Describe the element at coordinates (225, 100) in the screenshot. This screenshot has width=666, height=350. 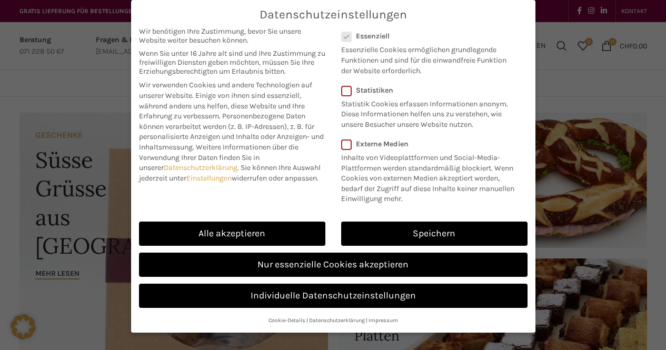
I see `span: Wir verwenden Cookies und andere Technologien auf unserer Website. Einige von ihnen sind essenzie...` at that location.